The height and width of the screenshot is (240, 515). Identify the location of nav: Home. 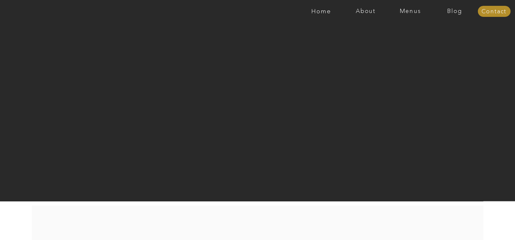
(321, 11).